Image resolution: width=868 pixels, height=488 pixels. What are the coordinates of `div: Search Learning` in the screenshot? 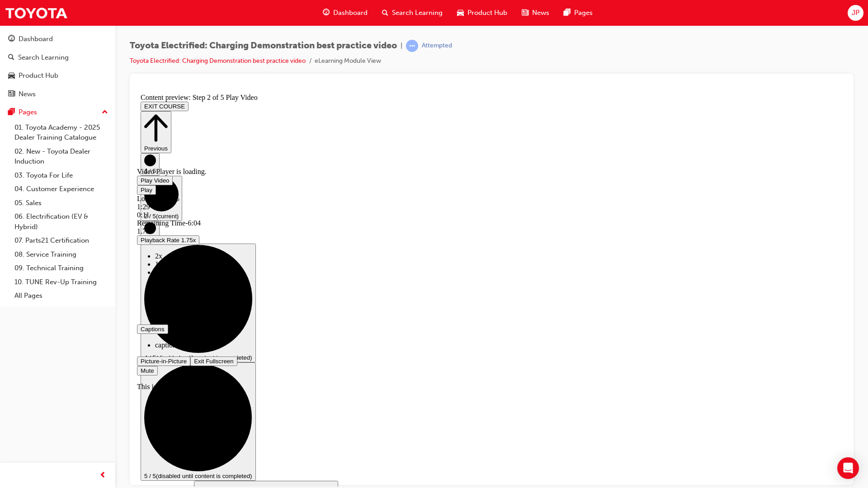 It's located at (43, 58).